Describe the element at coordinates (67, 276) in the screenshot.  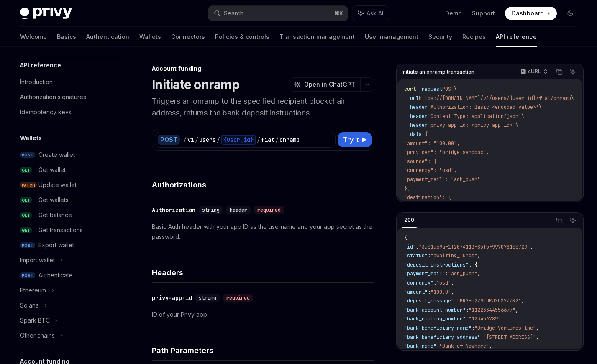
I see `a: POSTAuthenticate` at that location.